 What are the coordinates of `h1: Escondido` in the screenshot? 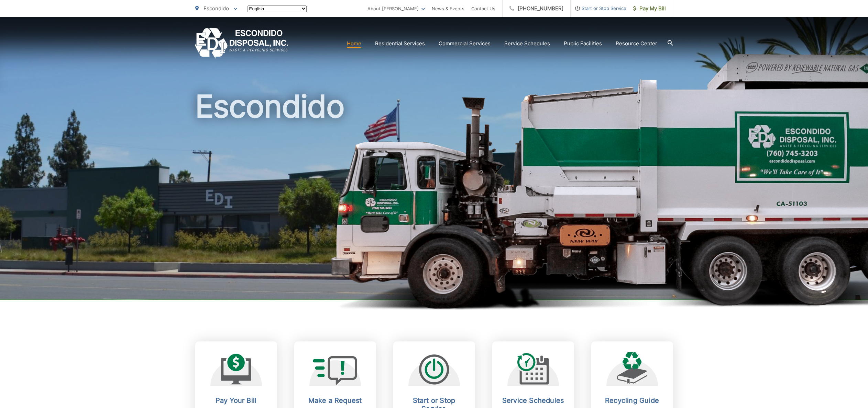 It's located at (434, 198).